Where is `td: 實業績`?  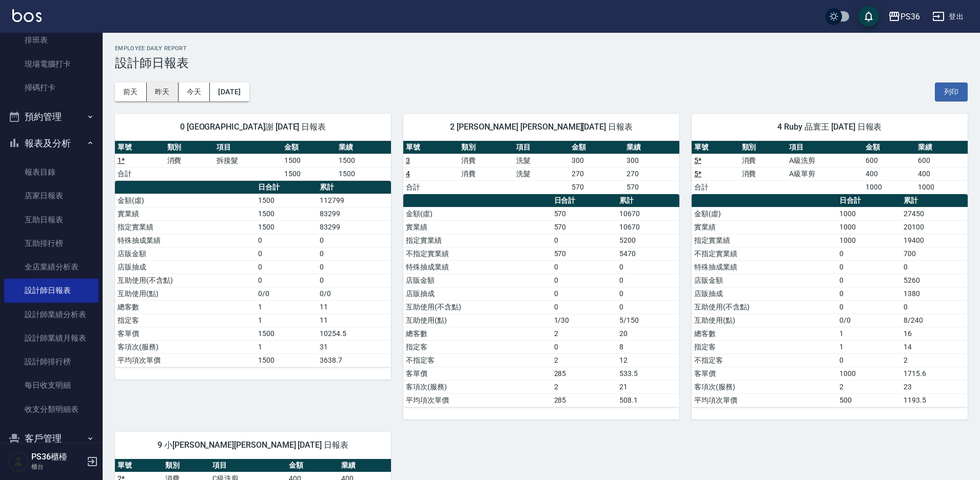
td: 實業績 is located at coordinates (764, 227).